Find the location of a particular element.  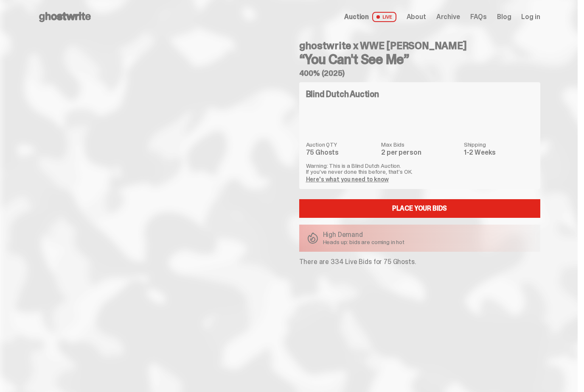

h3: “You Can't See Me” is located at coordinates (420, 59).